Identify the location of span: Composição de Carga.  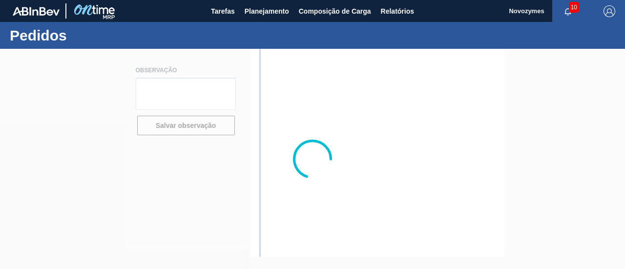
(335, 11).